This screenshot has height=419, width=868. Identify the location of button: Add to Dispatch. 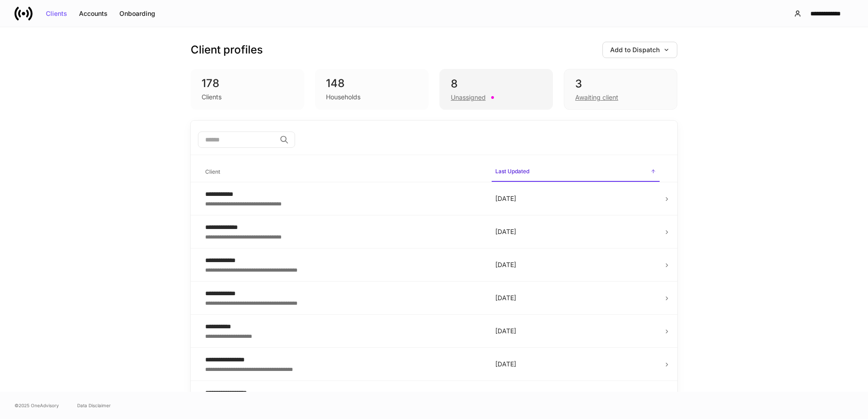
(640, 50).